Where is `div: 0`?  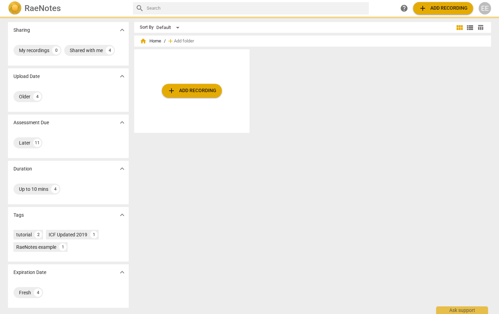
div: 0 is located at coordinates (56, 50).